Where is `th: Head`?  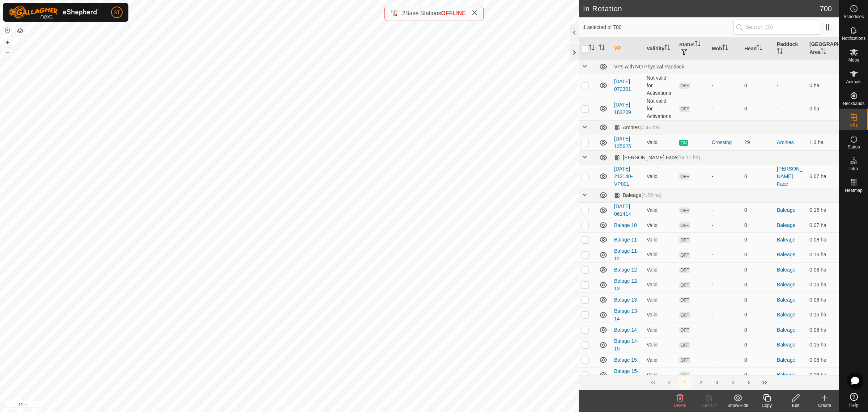 th: Head is located at coordinates (758, 49).